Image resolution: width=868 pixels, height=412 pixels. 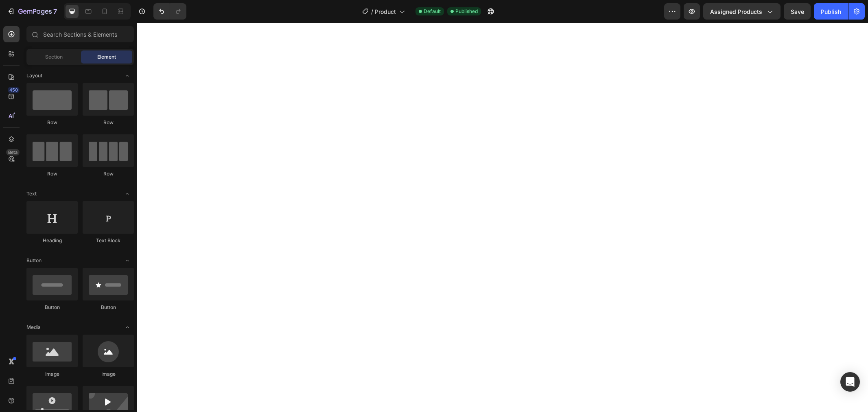 I want to click on div: Beta, so click(x=13, y=153).